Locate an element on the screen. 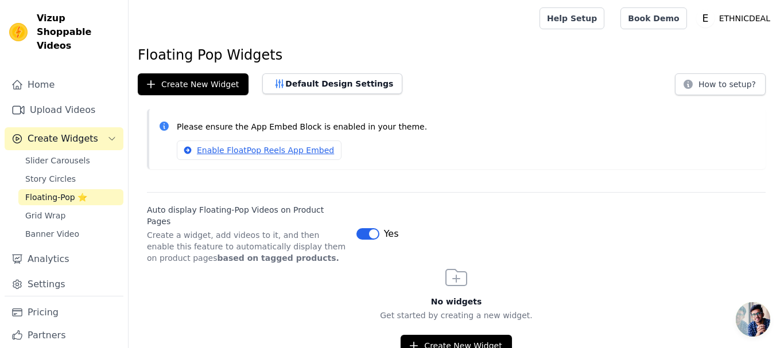 The height and width of the screenshot is (348, 784). span: Grid Wrap is located at coordinates (45, 216).